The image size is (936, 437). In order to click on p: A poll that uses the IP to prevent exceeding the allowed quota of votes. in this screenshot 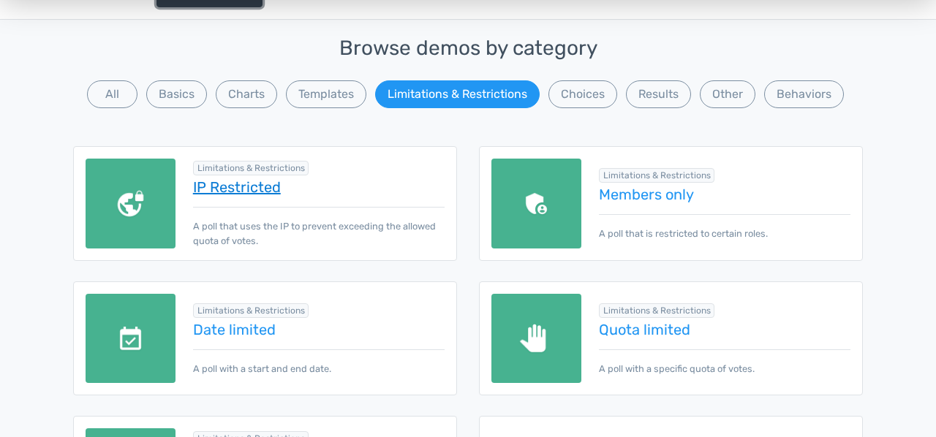, I will do `click(319, 227)`.